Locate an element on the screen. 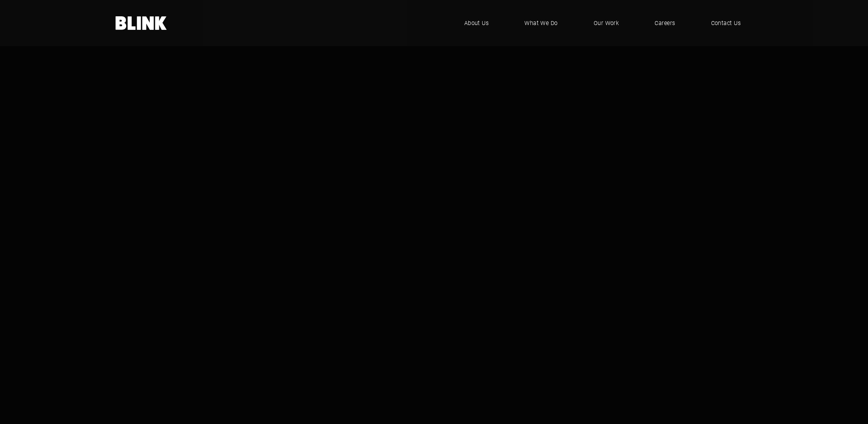  a: Careers is located at coordinates (664, 23).